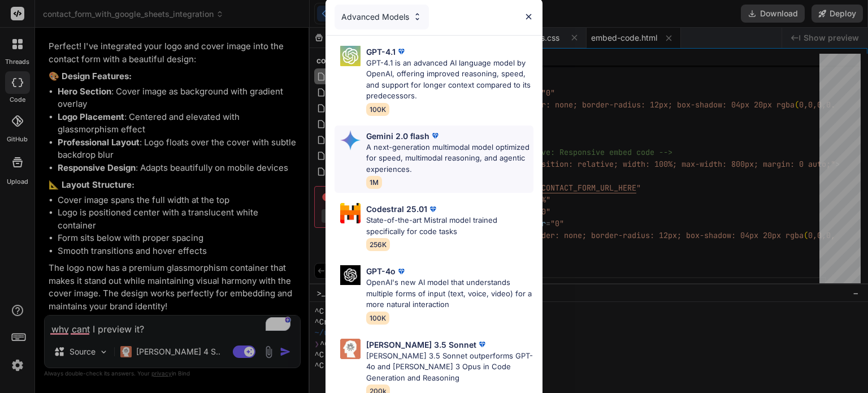  Describe the element at coordinates (378, 244) in the screenshot. I see `span: 256K` at that location.